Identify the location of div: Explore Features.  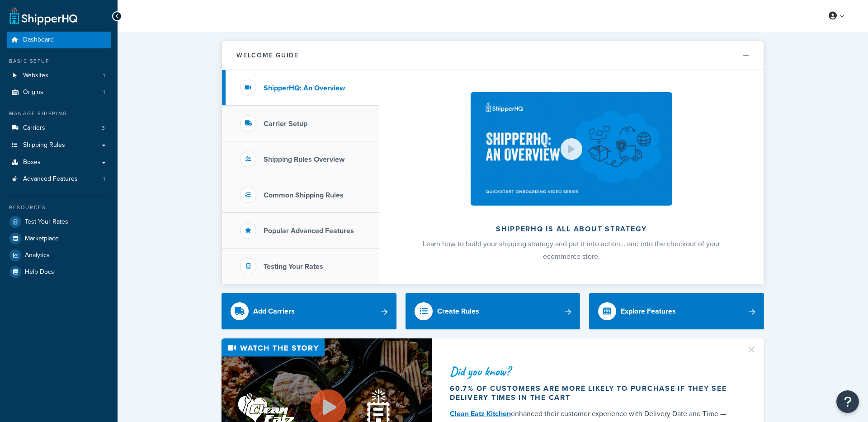
(648, 312).